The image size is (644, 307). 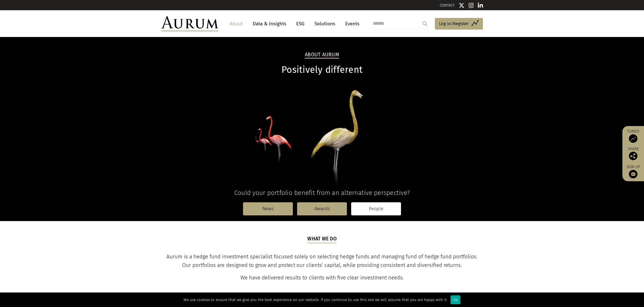 I want to click on img: Instagram icon, so click(x=471, y=6).